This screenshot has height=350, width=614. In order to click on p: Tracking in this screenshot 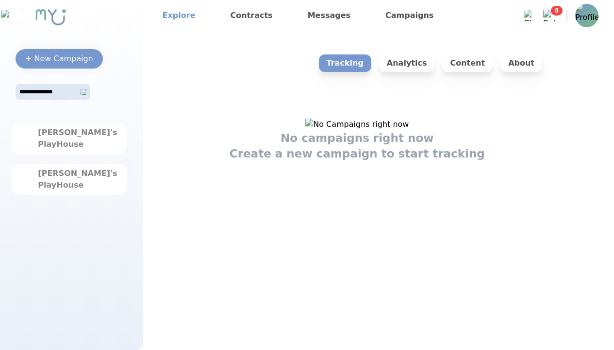, I will do `click(345, 63)`.